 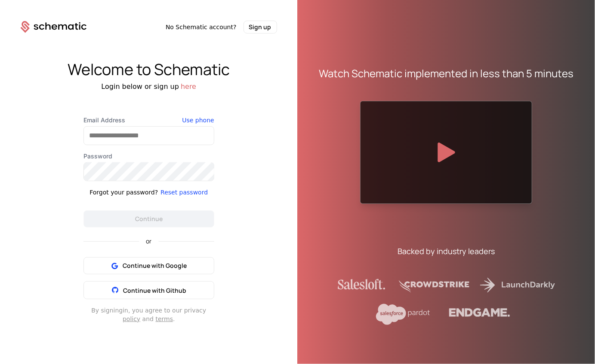 I want to click on div: Watch Schematic implemented in less than 5 minutes, so click(x=446, y=73).